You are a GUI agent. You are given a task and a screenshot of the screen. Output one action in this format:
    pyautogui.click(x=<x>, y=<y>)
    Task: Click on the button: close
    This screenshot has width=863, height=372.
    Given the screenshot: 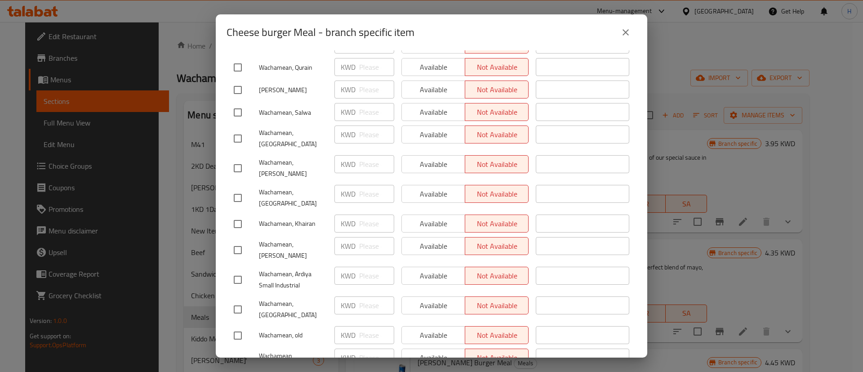 What is the action you would take?
    pyautogui.click(x=626, y=32)
    